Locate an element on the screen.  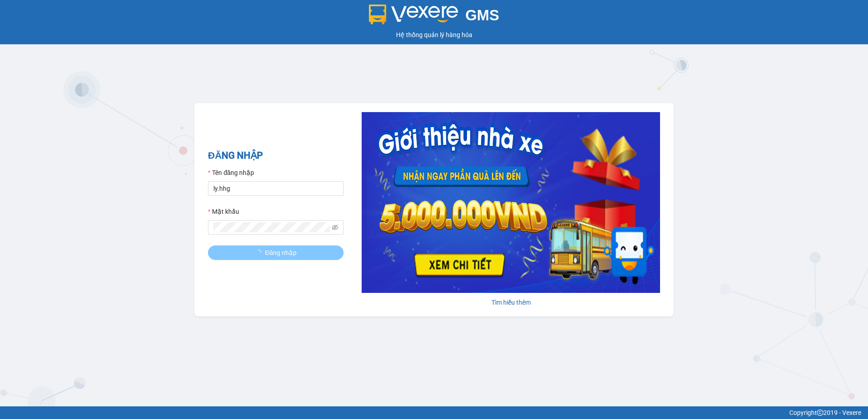
span: copyright is located at coordinates (820, 413).